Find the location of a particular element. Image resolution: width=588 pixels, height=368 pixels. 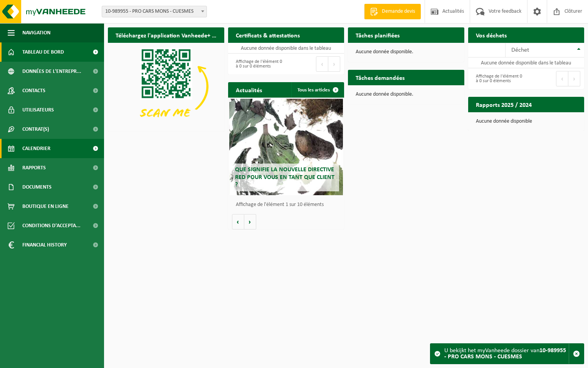

span: Conditions d'accepta... is located at coordinates (51, 226).